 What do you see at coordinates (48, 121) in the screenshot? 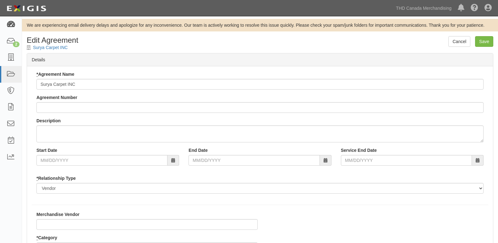
I see `label: Description` at bounding box center [48, 121].